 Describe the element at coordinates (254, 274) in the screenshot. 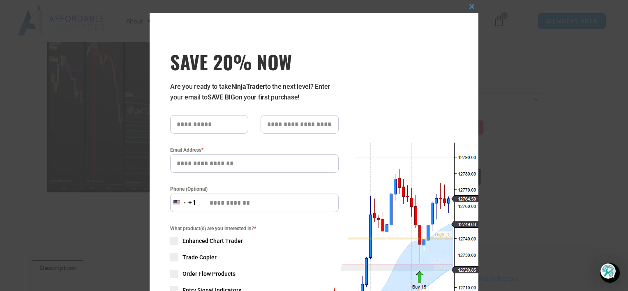

I see `label: Order Flow Products` at that location.